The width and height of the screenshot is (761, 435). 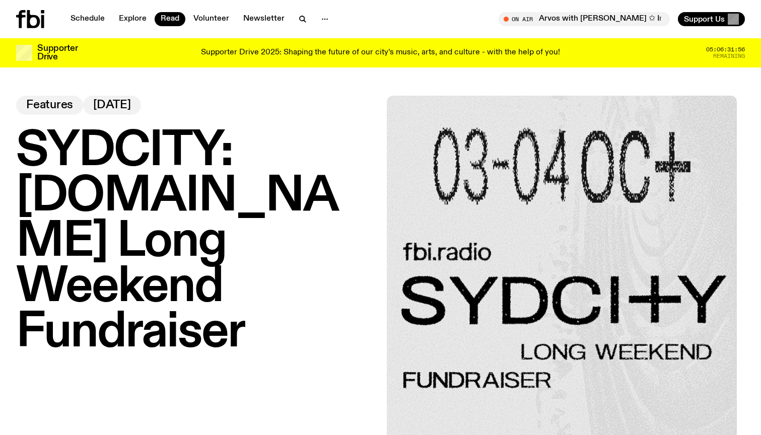 What do you see at coordinates (711, 19) in the screenshot?
I see `button: Support Us` at bounding box center [711, 19].